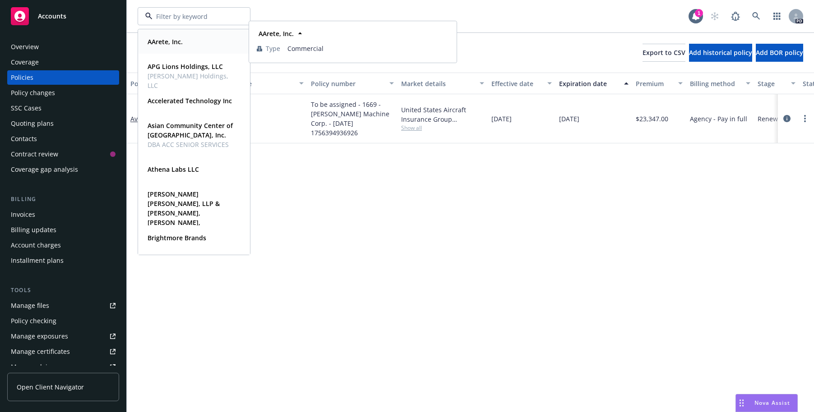 The height and width of the screenshot is (412, 814). I want to click on span: Accounts, so click(52, 16).